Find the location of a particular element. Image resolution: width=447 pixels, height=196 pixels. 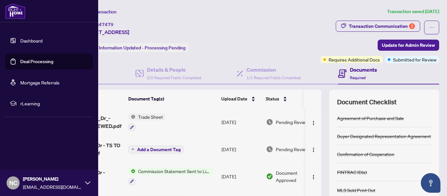

button: Status IconTrade Sheet is located at coordinates (147, 122).